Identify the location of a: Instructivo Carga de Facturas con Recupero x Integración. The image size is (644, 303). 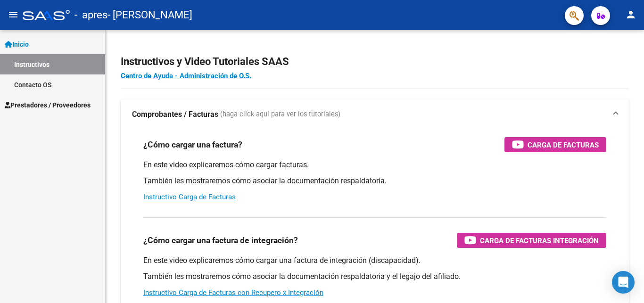
(233, 293).